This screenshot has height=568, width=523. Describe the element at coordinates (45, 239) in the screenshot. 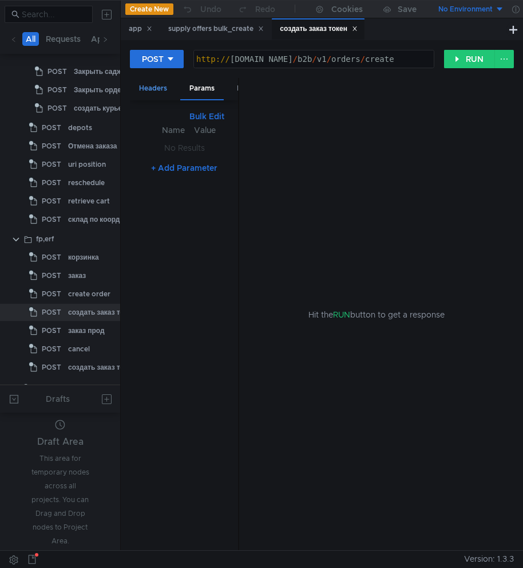

I see `div: fp,erf` at that location.